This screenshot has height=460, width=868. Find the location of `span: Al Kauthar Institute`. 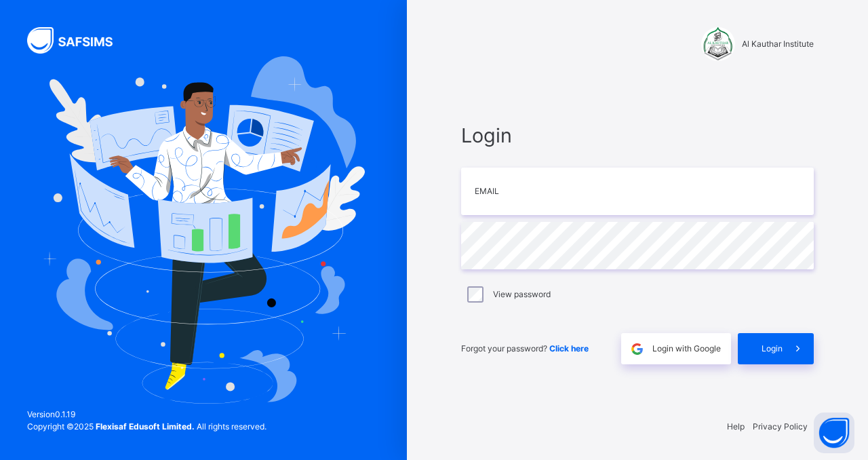

span: Al Kauthar Institute is located at coordinates (778, 44).